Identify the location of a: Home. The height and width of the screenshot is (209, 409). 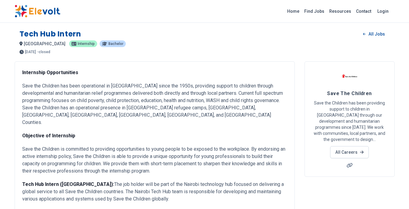
(293, 11).